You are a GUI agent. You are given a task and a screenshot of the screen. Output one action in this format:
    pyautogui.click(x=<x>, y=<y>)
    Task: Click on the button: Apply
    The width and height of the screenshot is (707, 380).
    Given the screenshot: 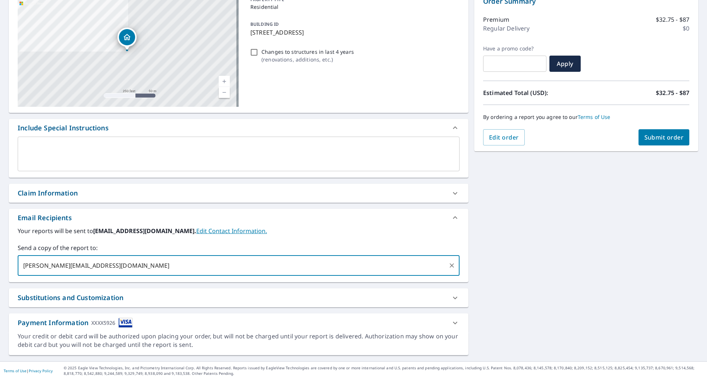 What is the action you would take?
    pyautogui.click(x=565, y=64)
    